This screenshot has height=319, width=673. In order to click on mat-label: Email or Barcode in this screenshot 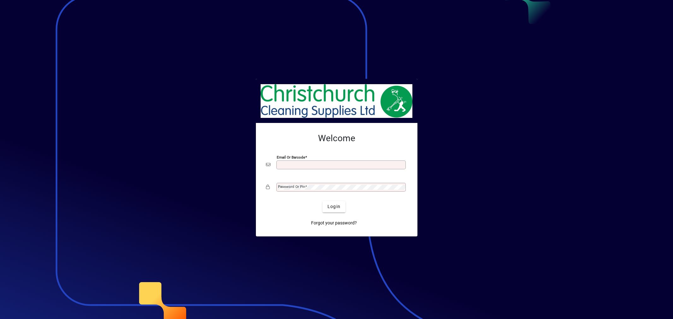, I will do `click(291, 157)`.